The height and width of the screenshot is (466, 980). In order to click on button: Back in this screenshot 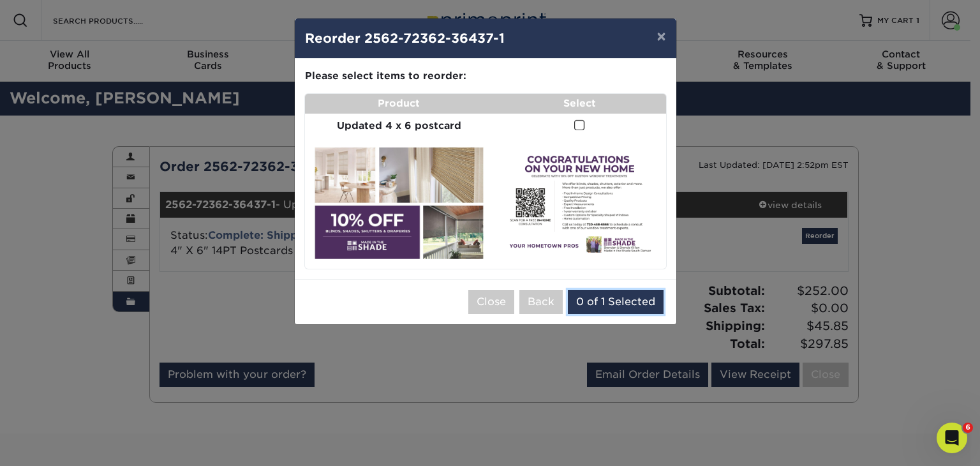, I will do `click(541, 302)`.